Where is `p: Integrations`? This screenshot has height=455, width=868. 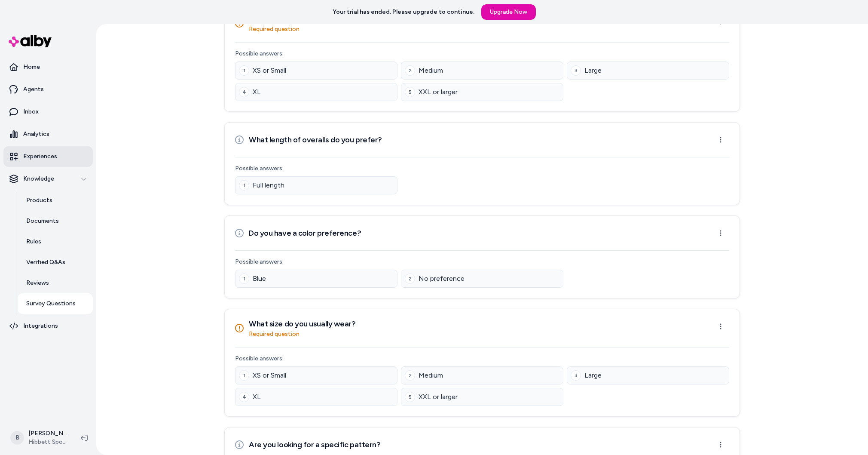
p: Integrations is located at coordinates (40, 326).